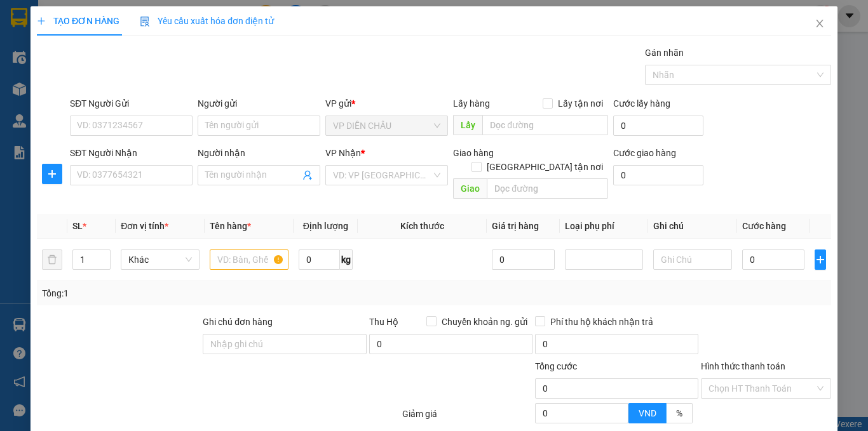 The image size is (868, 431). Describe the element at coordinates (743, 366) in the screenshot. I see `label: Hình thức thanh toán` at that location.